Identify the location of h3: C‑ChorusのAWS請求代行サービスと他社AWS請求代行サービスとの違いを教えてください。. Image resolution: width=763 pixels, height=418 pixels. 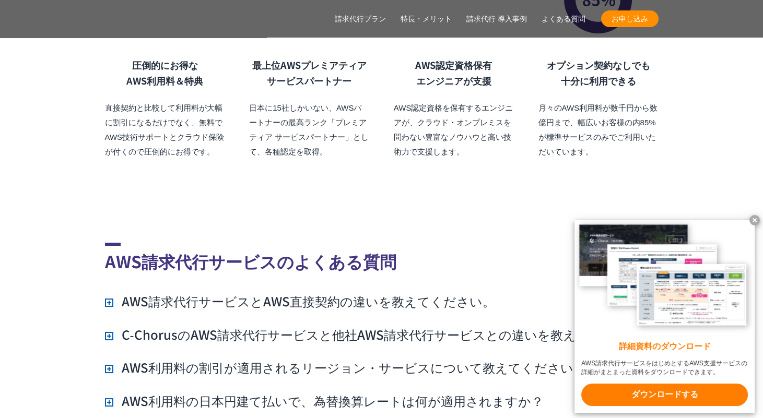
(379, 335).